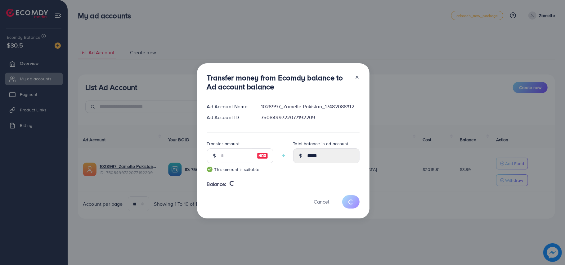 The image size is (565, 265). What do you see at coordinates (278, 82) in the screenshot?
I see `h3: Transfer money from Ecomdy balance to Ad account balance` at bounding box center [278, 82].